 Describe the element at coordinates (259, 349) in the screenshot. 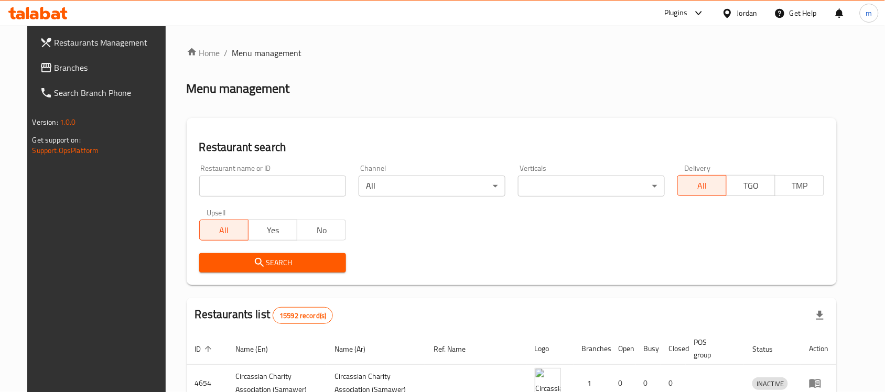

I see `span: Name (En)` at that location.